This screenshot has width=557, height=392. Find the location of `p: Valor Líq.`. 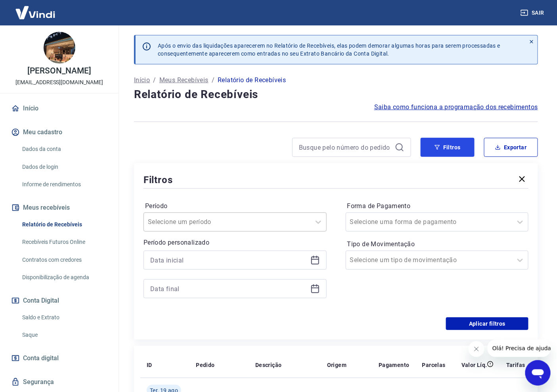

p: Valor Líq. is located at coordinates (475, 365).